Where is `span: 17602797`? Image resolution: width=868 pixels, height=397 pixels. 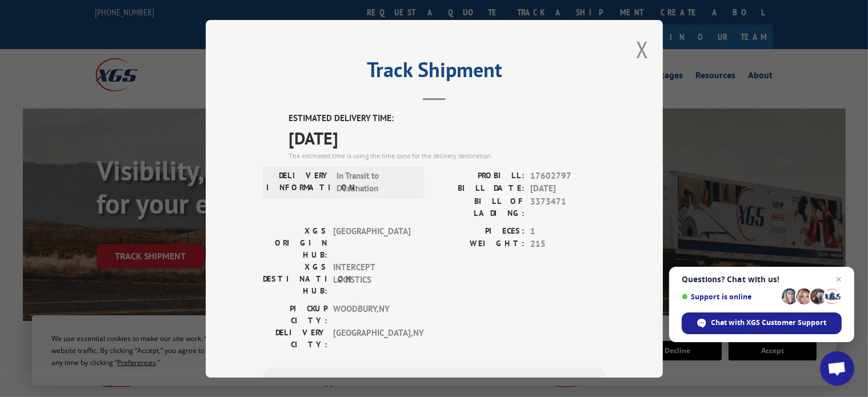 span: 17602797 is located at coordinates (568, 176).